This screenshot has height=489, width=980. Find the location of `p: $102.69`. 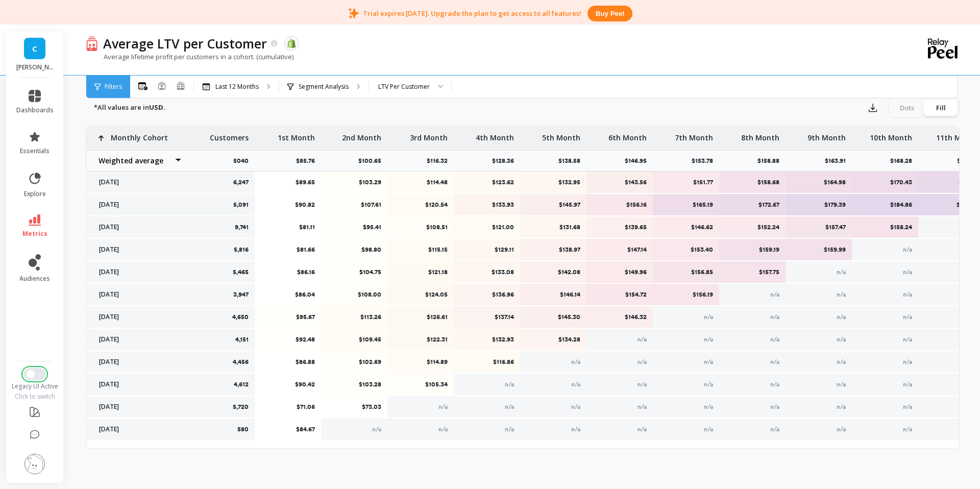

p: $102.69 is located at coordinates (354, 362).